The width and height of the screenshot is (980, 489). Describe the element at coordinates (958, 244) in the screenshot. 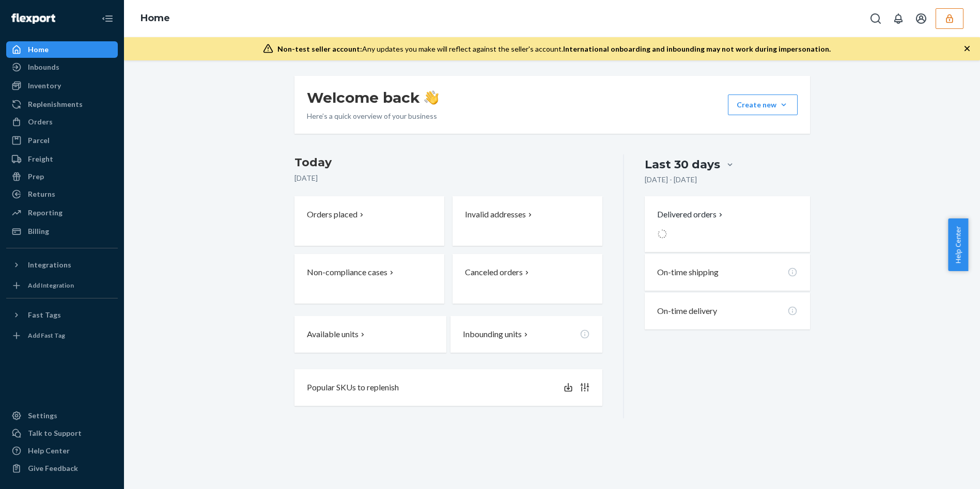

I see `button: Help Center` at that location.